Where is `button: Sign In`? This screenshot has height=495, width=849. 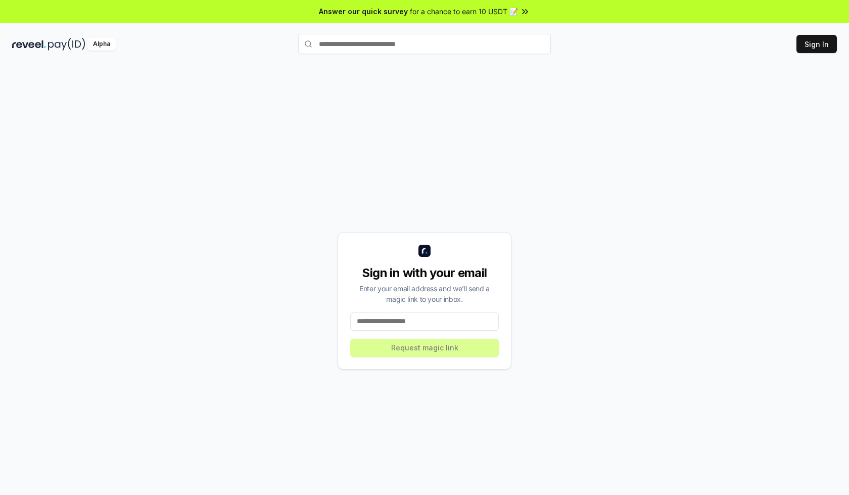
button: Sign In is located at coordinates (817, 44).